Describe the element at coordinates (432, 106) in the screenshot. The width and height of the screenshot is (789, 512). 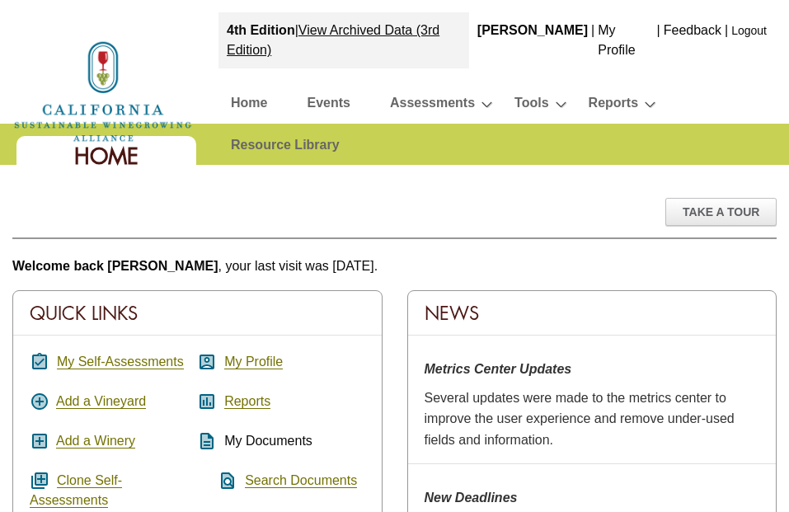
I see `a: Assessments` at that location.